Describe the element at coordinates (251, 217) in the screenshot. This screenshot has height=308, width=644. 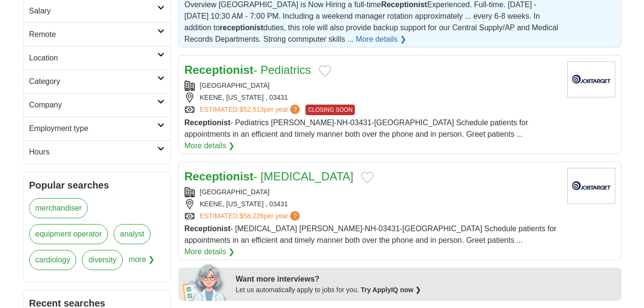
I see `span: $58,226` at that location.